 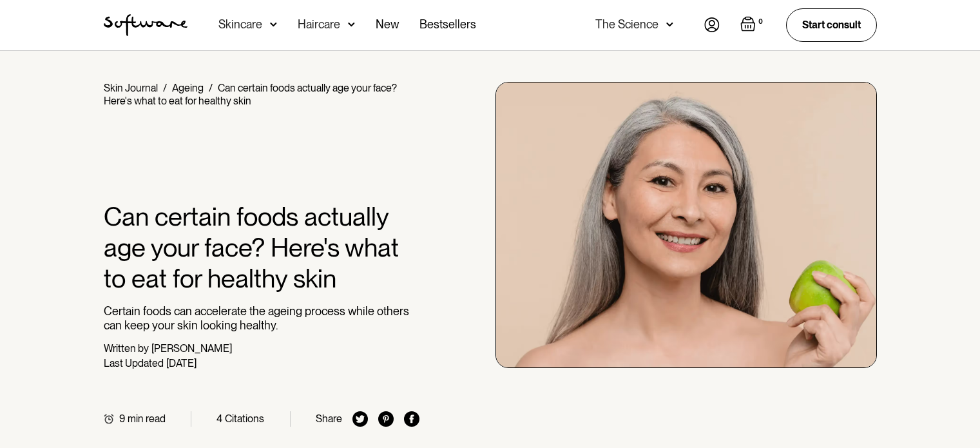 I want to click on a: Start consult, so click(x=832, y=24).